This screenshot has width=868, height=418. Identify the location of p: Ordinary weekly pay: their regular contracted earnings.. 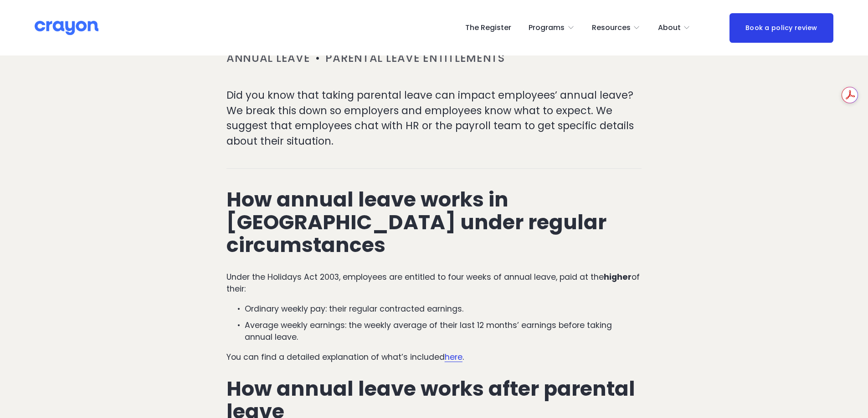
(443, 309).